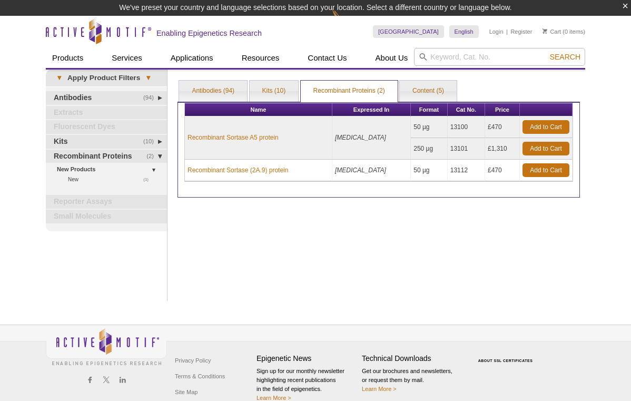 This screenshot has width=631, height=401. I want to click on td: 13101, so click(466, 149).